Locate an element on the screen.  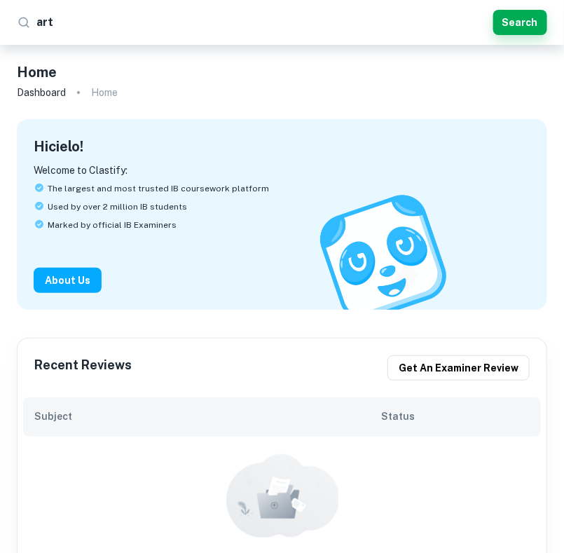
h4: Hi cielo ! is located at coordinates (58, 146).